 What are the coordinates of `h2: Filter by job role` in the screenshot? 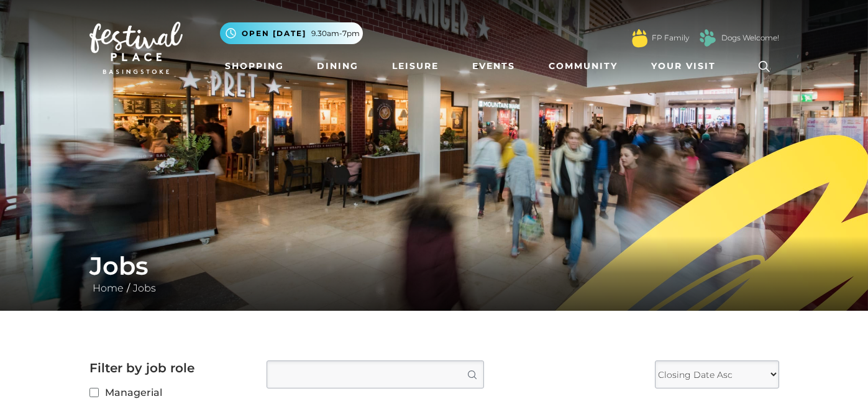 It's located at (169, 368).